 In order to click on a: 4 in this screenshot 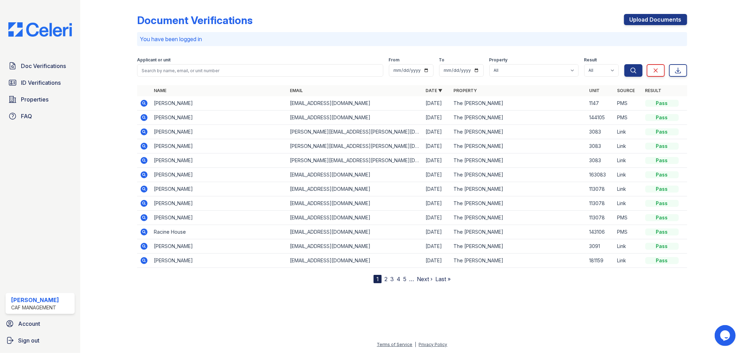, I will do `click(399, 279)`.